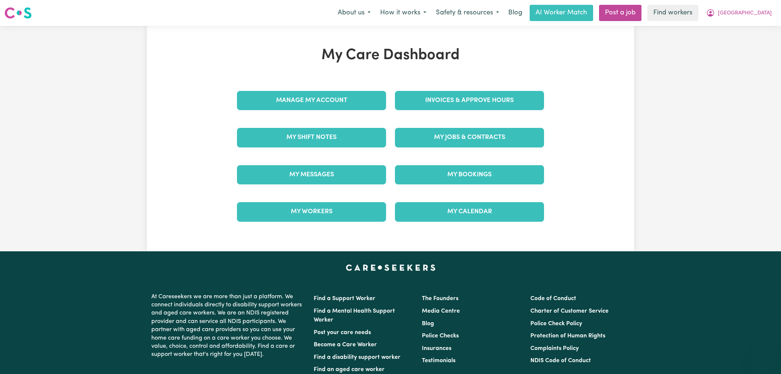 The image size is (781, 374). Describe the element at coordinates (18, 13) in the screenshot. I see `img: Careseekers logo` at that location.